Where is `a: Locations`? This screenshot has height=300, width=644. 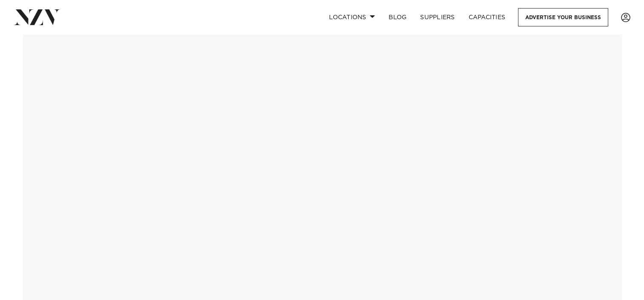 a: Locations is located at coordinates (352, 17).